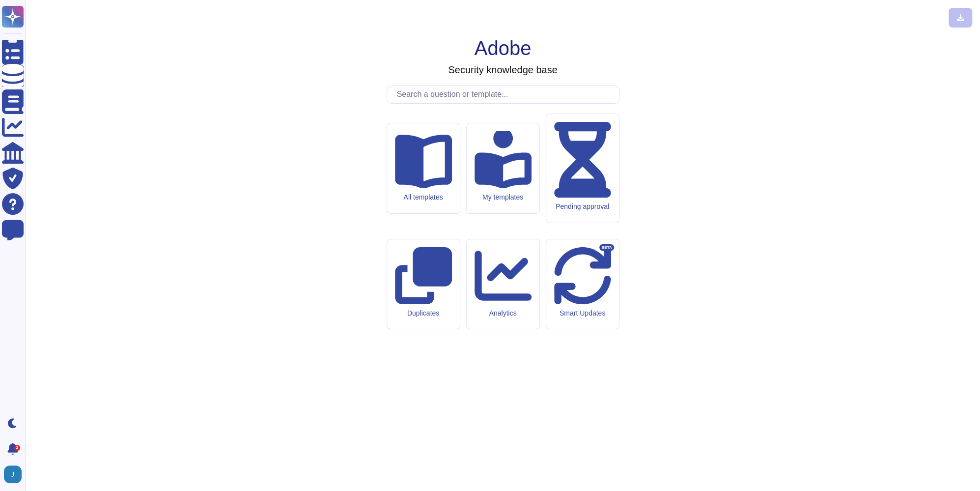  Describe the element at coordinates (502, 70) in the screenshot. I see `h3: Security knowledge base` at that location.